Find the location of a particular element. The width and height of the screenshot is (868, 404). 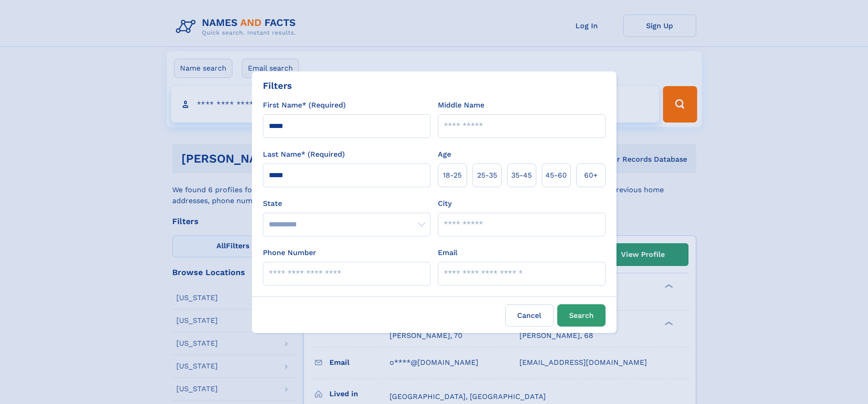

label: First Name* (Required) is located at coordinates (304, 106).